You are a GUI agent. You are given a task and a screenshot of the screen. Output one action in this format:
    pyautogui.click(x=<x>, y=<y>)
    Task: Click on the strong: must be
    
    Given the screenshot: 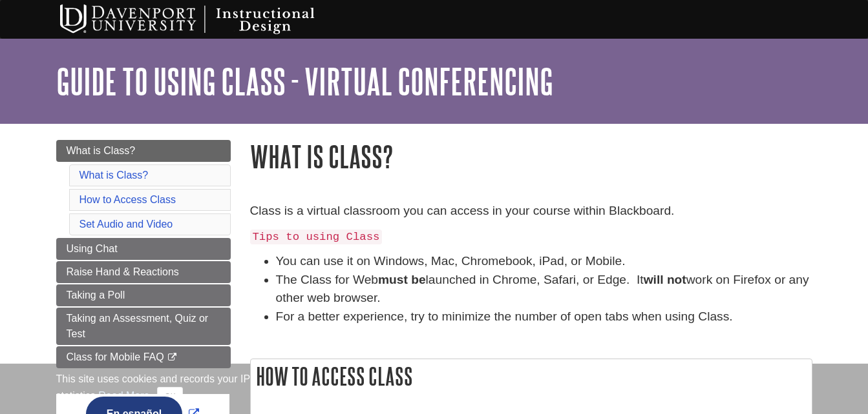 What is the action you would take?
    pyautogui.click(x=402, y=280)
    